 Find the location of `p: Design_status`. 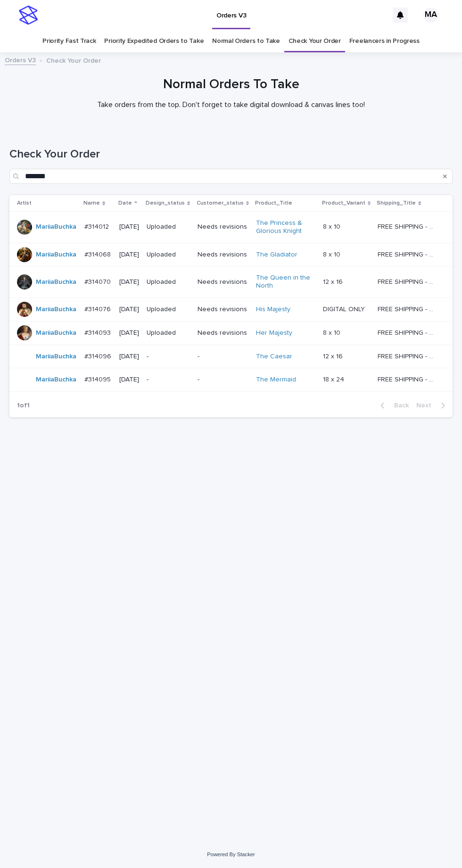

p: Design_status is located at coordinates (165, 203).